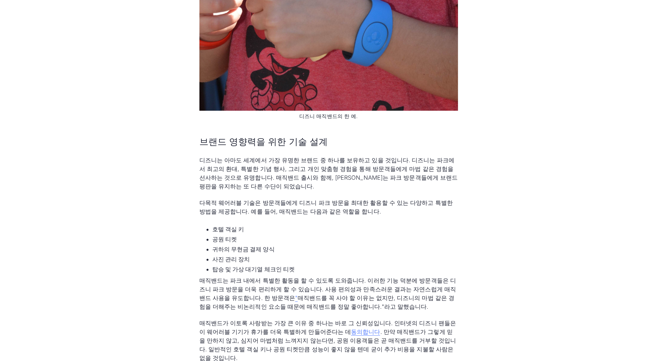 Image resolution: width=657 pixels, height=361 pixels. What do you see at coordinates (243, 249) in the screenshot?
I see `font: 귀하의 무현금 결제 양식` at bounding box center [243, 249].